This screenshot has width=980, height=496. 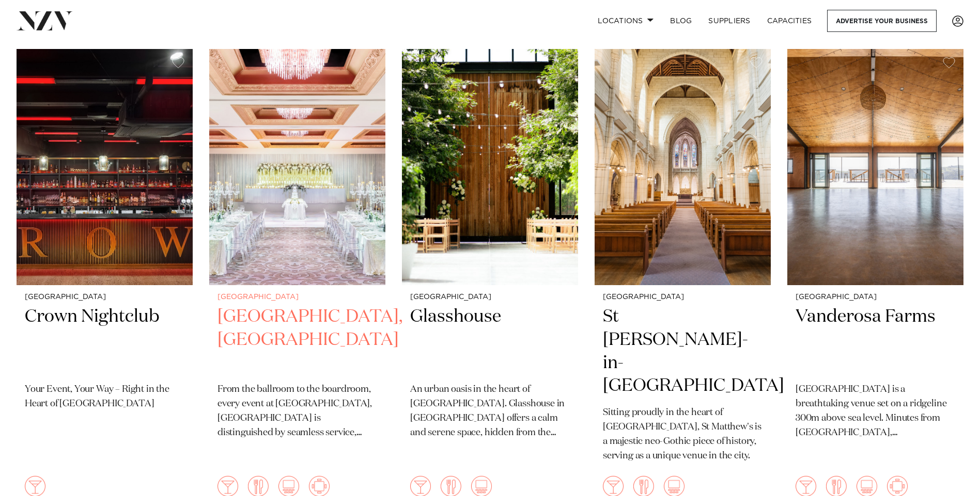 I want to click on a: Locations, so click(x=625, y=21).